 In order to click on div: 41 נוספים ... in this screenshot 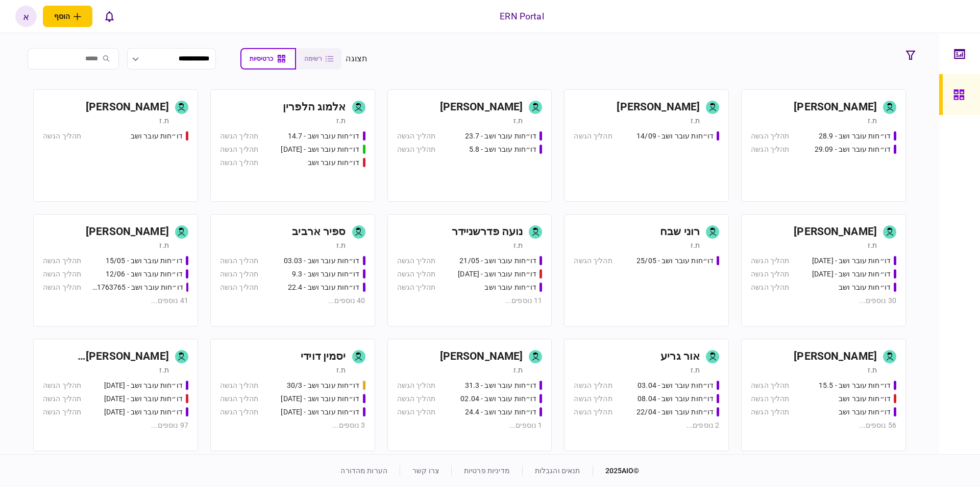, I will do `click(115, 300)`.